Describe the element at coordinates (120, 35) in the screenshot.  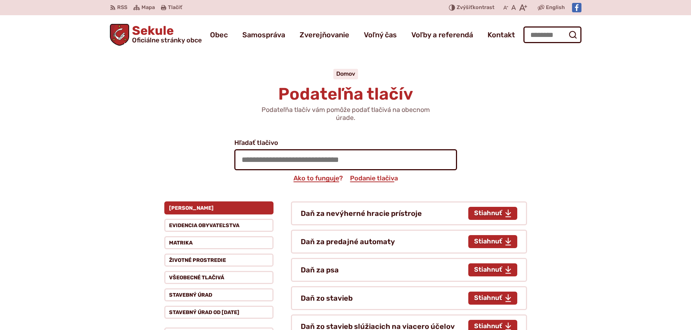
I see `img: Prejsť na domovskú stránku` at that location.